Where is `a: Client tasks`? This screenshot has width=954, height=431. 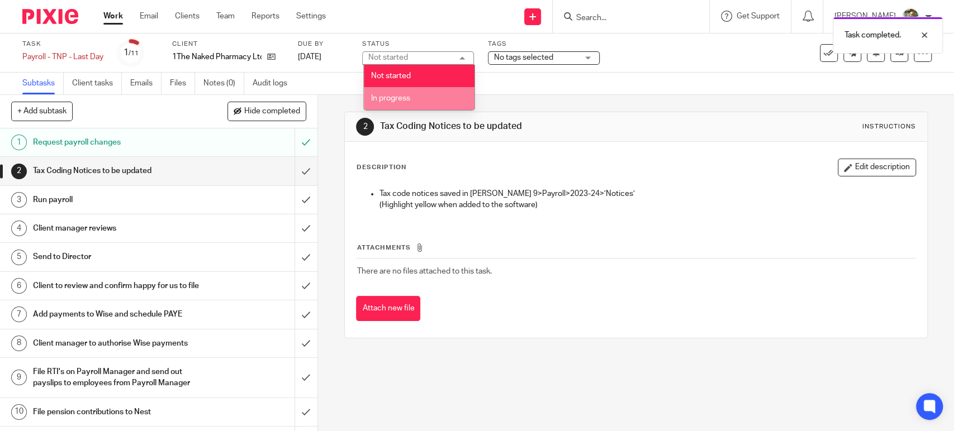
a: Client tasks is located at coordinates (97, 83).